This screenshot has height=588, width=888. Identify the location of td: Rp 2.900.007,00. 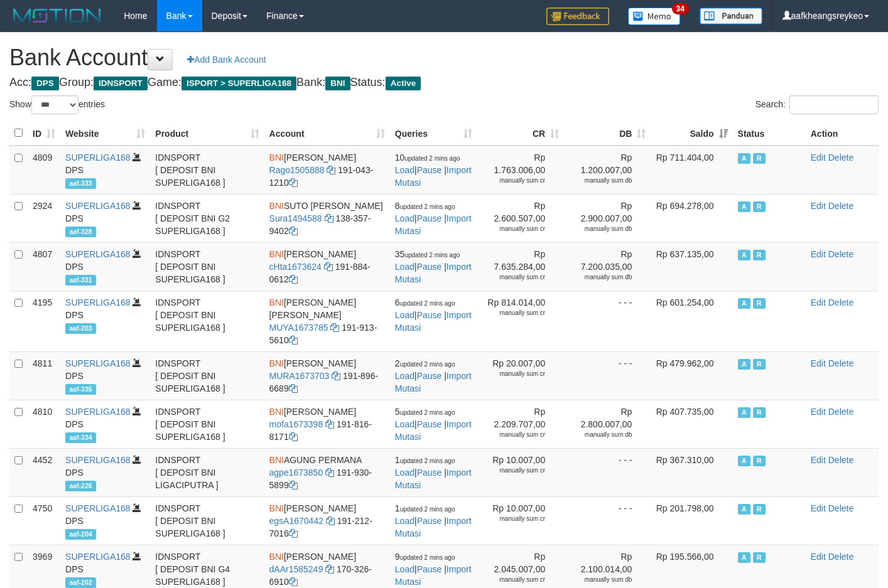
(607, 218).